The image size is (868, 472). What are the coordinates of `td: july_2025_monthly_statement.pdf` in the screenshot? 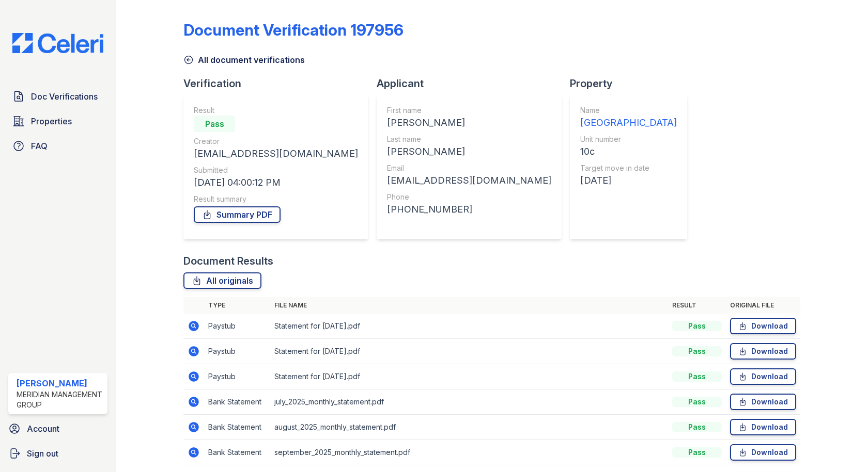 It's located at (469, 402).